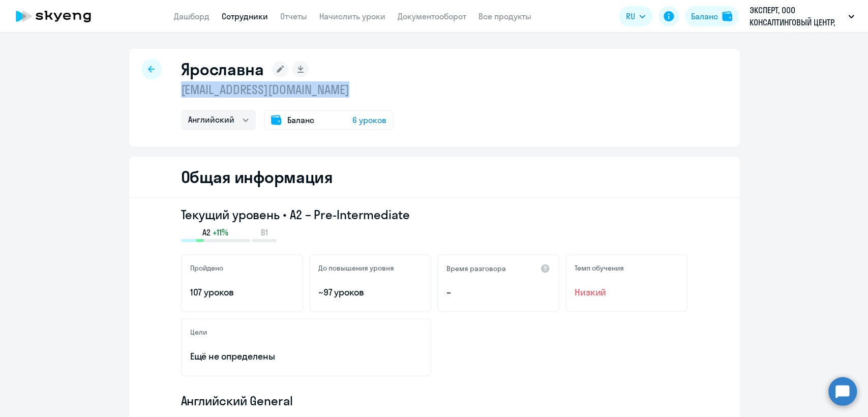 The height and width of the screenshot is (417, 868). What do you see at coordinates (711, 16) in the screenshot?
I see `a: Балансbalance` at bounding box center [711, 16].